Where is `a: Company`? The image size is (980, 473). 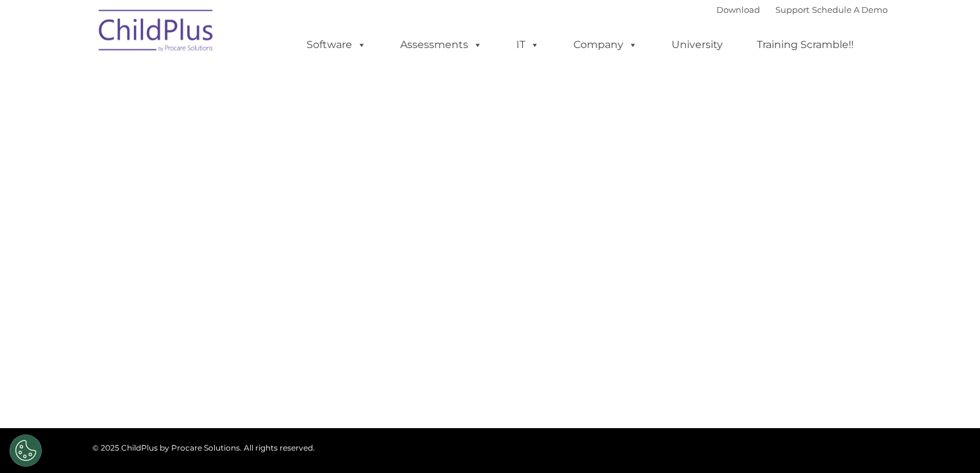 a: Company is located at coordinates (605, 45).